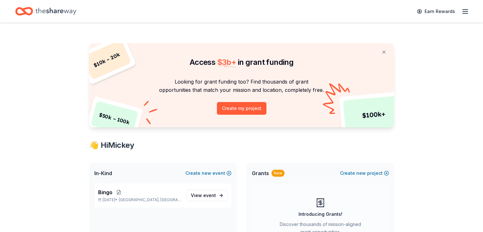 This screenshot has width=483, height=232. Describe the element at coordinates (260, 173) in the screenshot. I see `span: Grants` at that location.